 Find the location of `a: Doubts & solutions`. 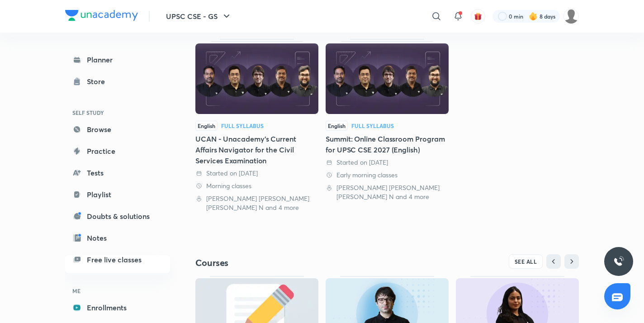

a: Doubts & solutions is located at coordinates (117, 216).